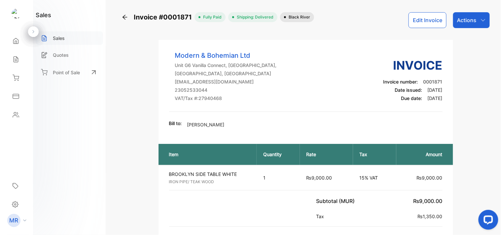  I want to click on p: Item, so click(209, 154).